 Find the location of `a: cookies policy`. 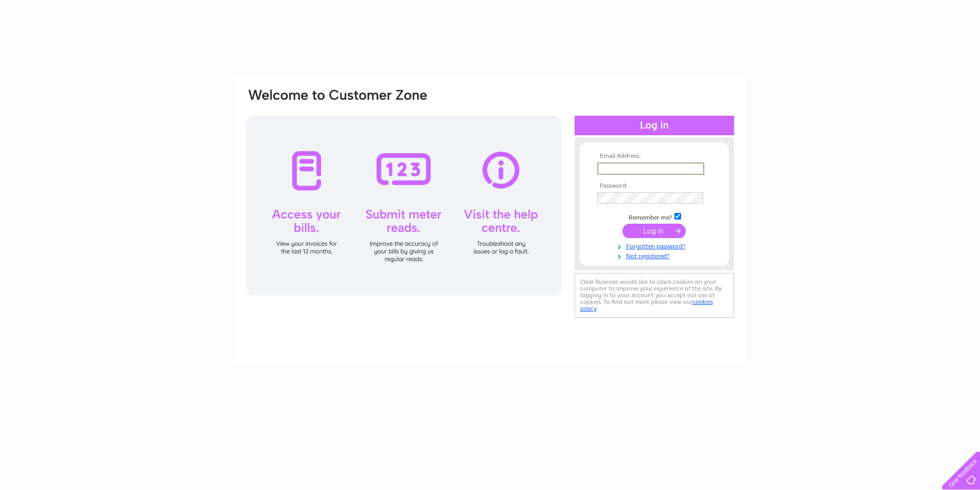

a: cookies policy is located at coordinates (647, 305).